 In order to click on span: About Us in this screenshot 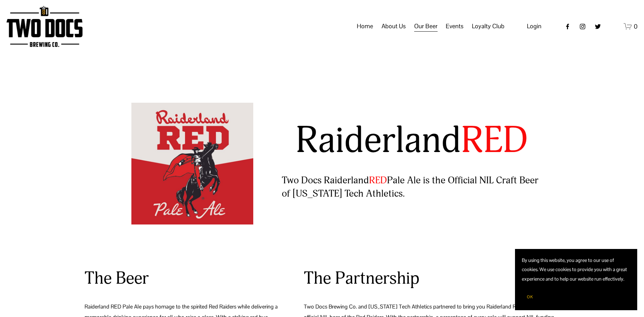, I will do `click(393, 26)`.